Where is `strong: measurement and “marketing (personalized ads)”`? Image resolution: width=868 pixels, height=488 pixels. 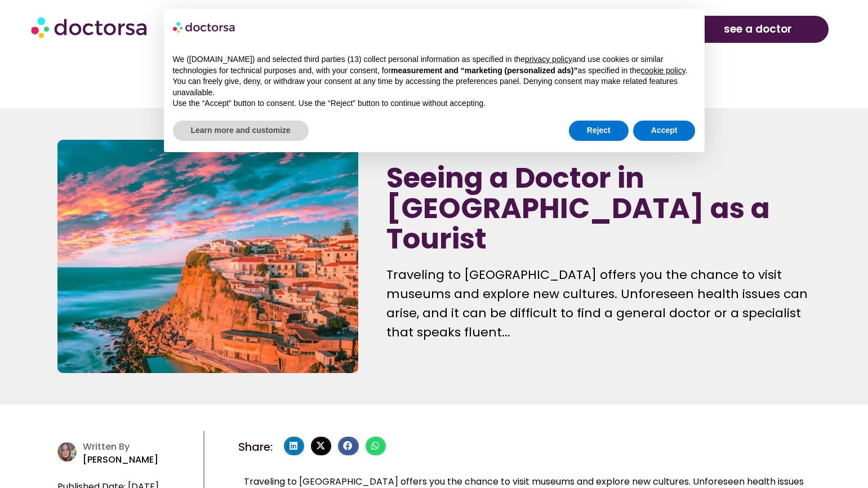
strong: measurement and “marketing (personalized ads)” is located at coordinates (484, 70).